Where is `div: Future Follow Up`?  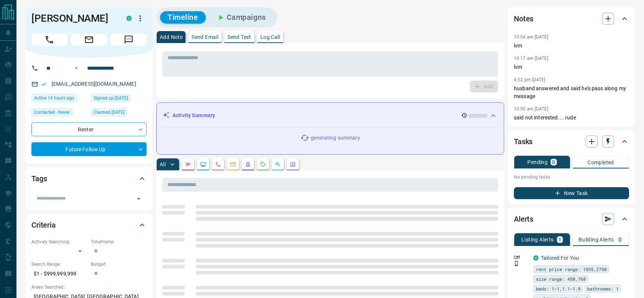
div: Future Follow Up is located at coordinates (89, 149).